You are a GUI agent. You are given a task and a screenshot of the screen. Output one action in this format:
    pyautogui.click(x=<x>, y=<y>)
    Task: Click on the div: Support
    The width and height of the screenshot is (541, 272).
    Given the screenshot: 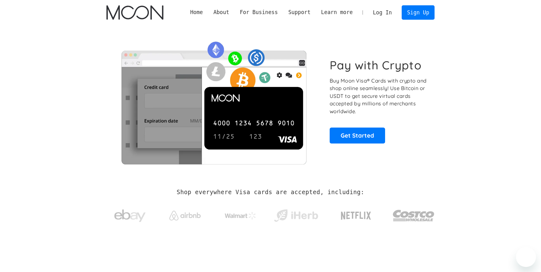 What is the action you would take?
    pyautogui.click(x=299, y=12)
    